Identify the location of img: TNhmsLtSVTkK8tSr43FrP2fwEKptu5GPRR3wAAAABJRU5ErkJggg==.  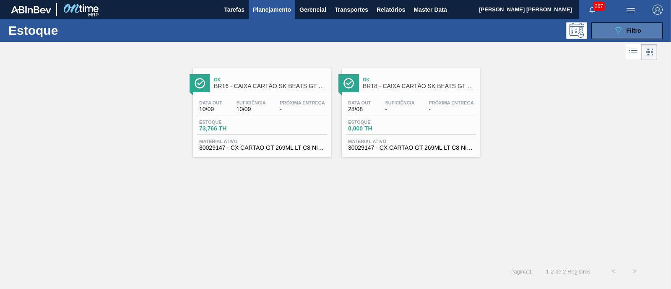
(31, 10).